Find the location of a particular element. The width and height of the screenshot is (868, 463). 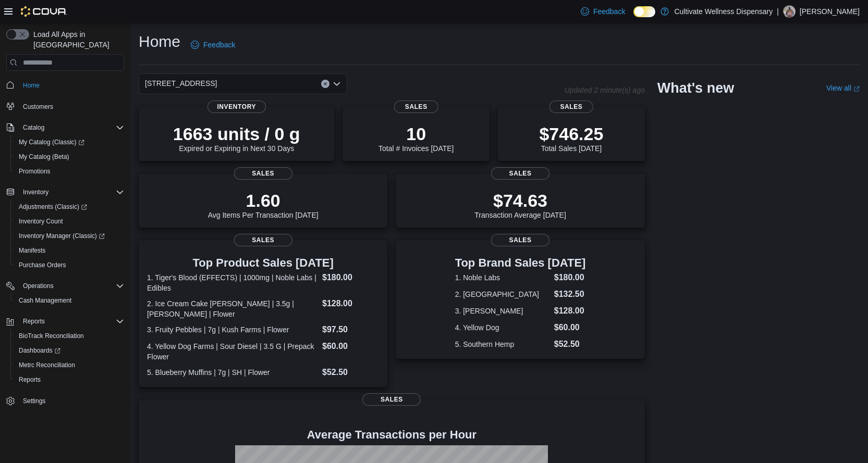

a: Inventory Manager (Classic) is located at coordinates (62, 236).